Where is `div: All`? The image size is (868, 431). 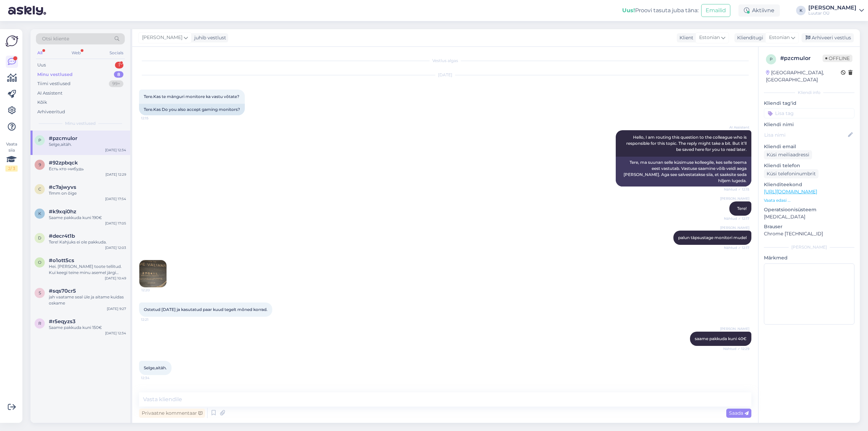
div: All is located at coordinates (39, 53).